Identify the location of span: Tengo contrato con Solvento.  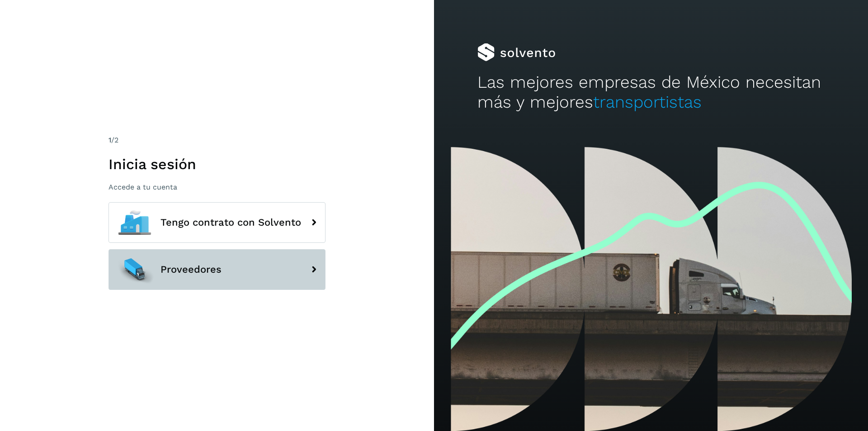
(231, 222).